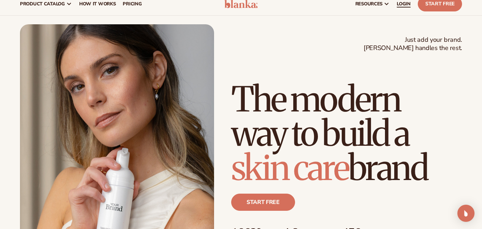  What do you see at coordinates (263, 202) in the screenshot?
I see `a: Start free` at bounding box center [263, 202].